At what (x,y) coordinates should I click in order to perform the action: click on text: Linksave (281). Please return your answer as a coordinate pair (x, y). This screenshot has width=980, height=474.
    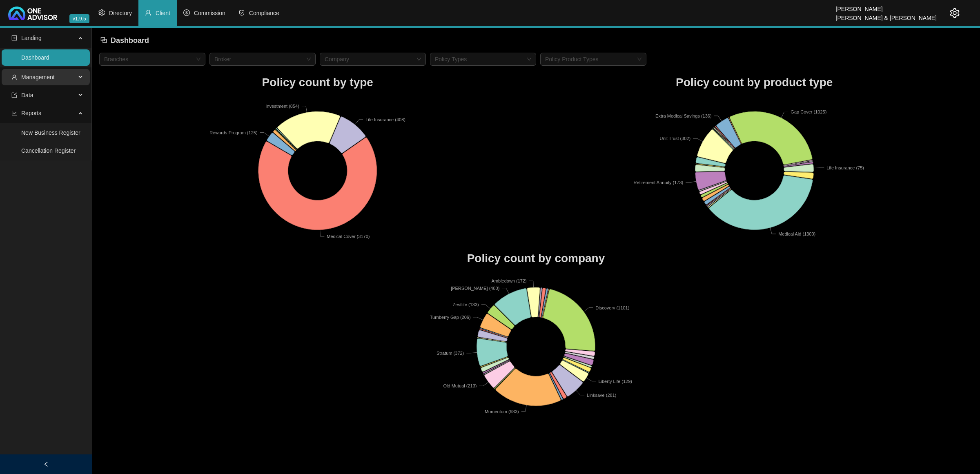
    Looking at the image, I should click on (601, 395).